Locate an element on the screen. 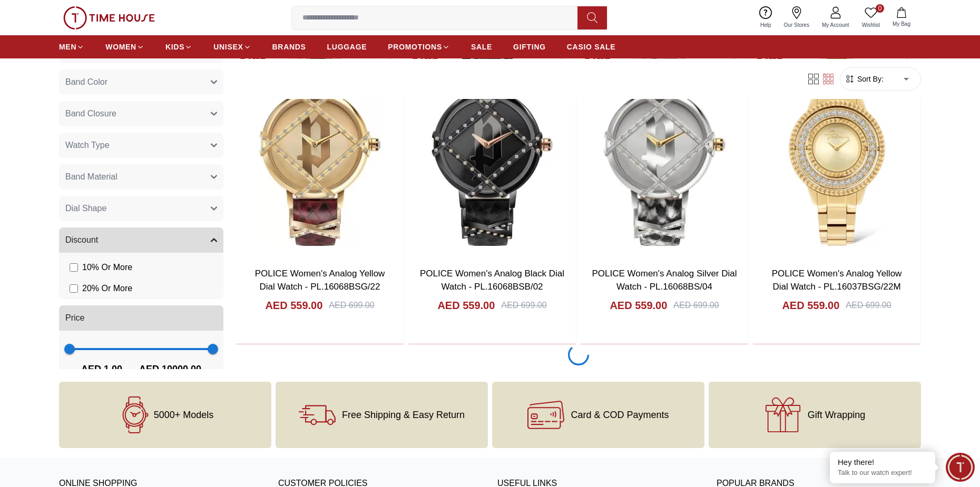 The width and height of the screenshot is (980, 487). span: Discount is located at coordinates (82, 240).